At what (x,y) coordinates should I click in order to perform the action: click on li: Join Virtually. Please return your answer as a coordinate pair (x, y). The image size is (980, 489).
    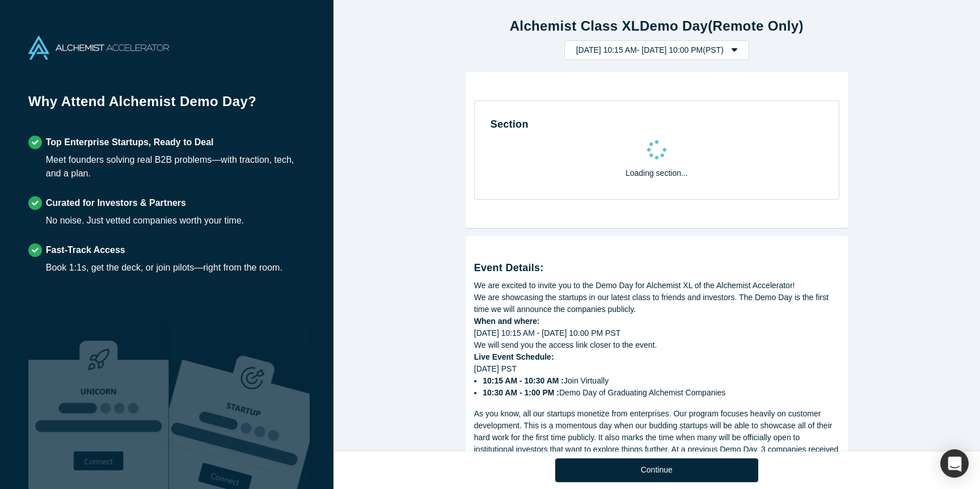
    Looking at the image, I should click on (661, 381).